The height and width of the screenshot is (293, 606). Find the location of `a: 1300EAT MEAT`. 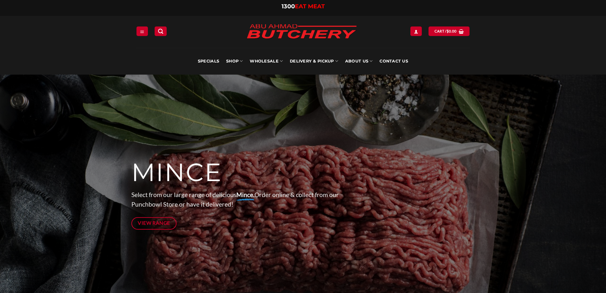

a: 1300EAT MEAT is located at coordinates (303, 6).